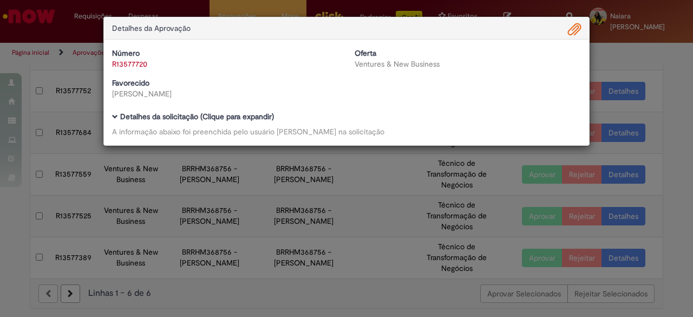 The image size is (693, 317). I want to click on a: R13577720, so click(129, 64).